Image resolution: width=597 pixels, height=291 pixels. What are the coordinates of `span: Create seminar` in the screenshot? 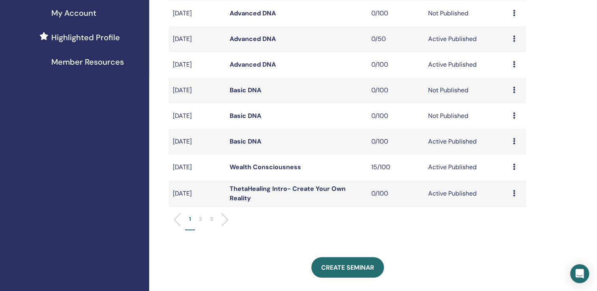 It's located at (348, 268).